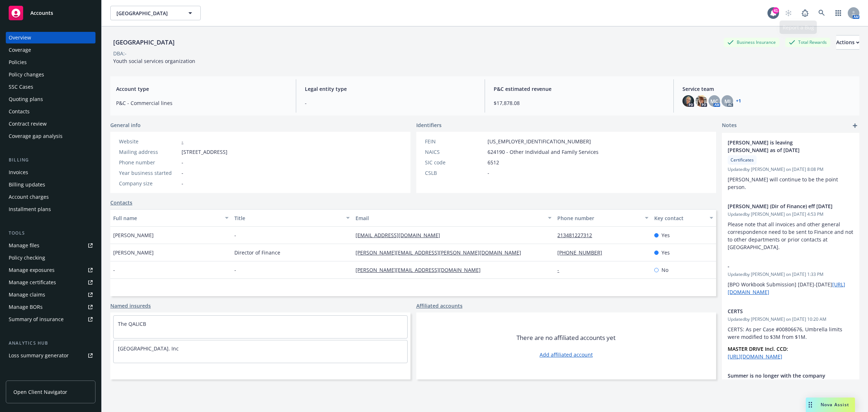 This screenshot has height=412, width=868. Describe the element at coordinates (455, 141) in the screenshot. I see `div: FEIN` at that location.